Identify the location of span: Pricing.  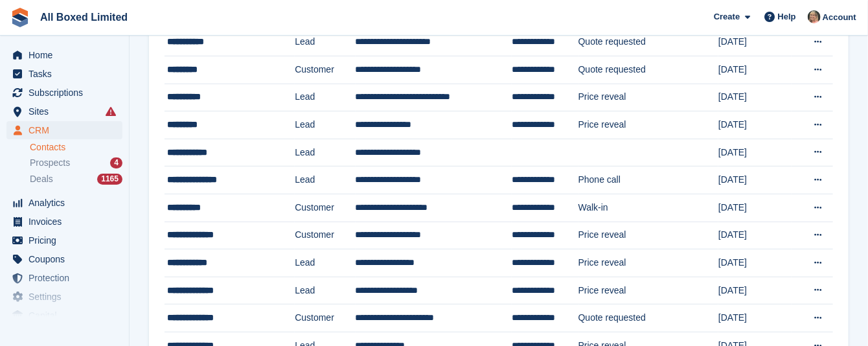
(68, 241).